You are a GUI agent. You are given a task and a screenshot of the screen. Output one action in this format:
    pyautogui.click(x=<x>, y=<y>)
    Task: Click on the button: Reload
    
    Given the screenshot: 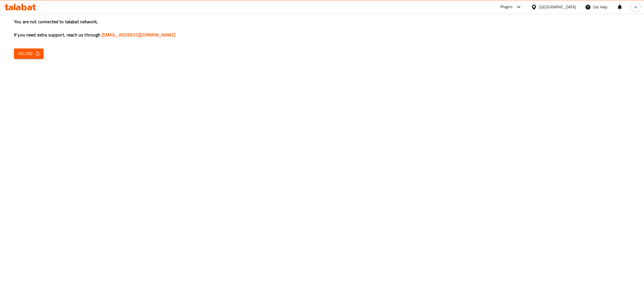 What is the action you would take?
    pyautogui.click(x=29, y=53)
    